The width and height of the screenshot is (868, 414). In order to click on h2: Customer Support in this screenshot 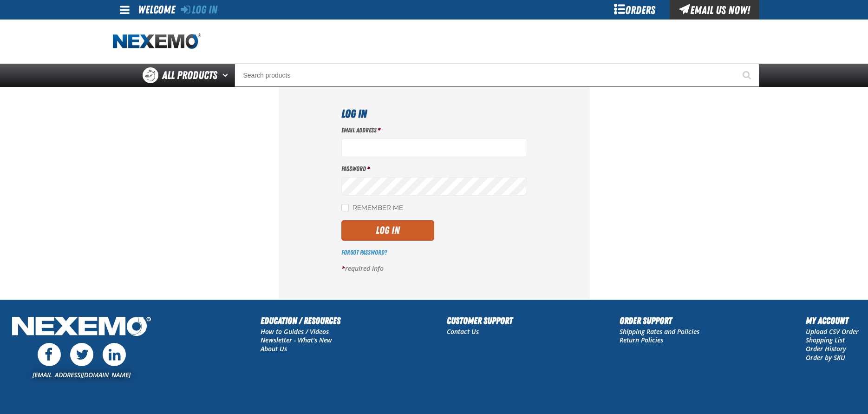, I will do `click(480, 320)`.